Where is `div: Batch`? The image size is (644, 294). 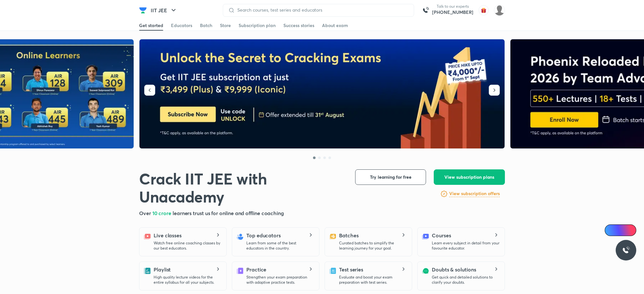
div: Batch is located at coordinates (206, 25).